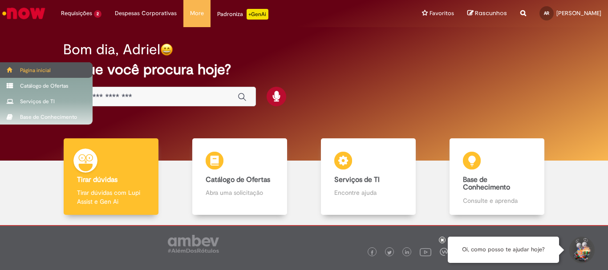  I want to click on a: Base de Conhecimento Consulte e aprenda, so click(497, 177).